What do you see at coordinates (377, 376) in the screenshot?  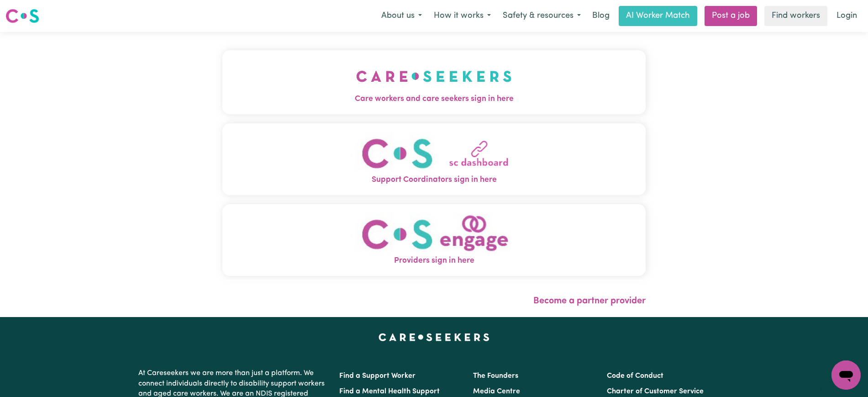 I see `a: Find a Support Worker` at bounding box center [377, 376].